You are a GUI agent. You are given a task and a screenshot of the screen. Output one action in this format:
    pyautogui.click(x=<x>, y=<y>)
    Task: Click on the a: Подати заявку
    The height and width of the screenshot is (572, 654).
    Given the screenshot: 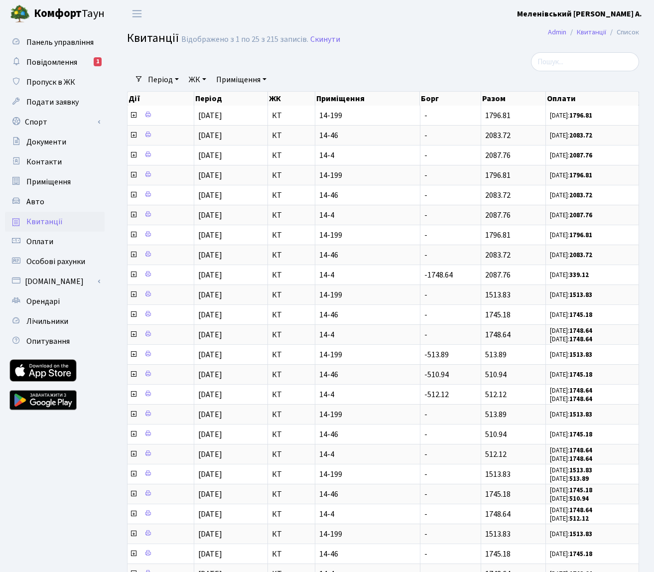 What is the action you would take?
    pyautogui.click(x=55, y=102)
    